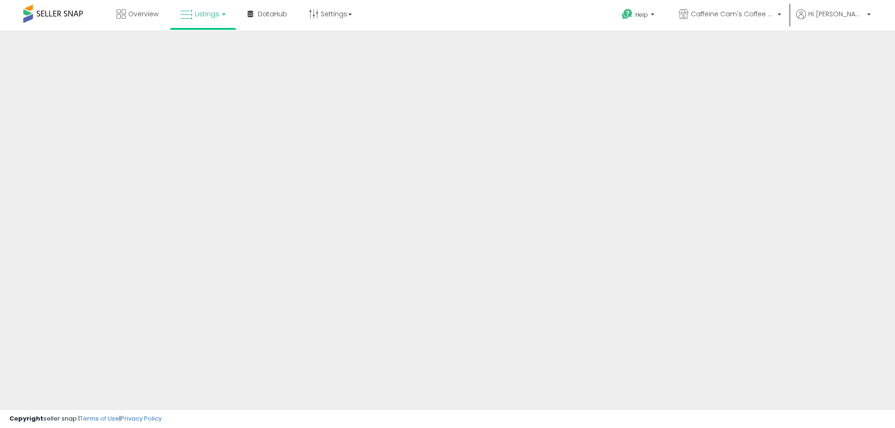  I want to click on a: Help, so click(639, 16).